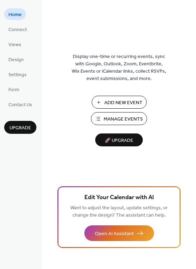  I want to click on a: Design, so click(16, 59).